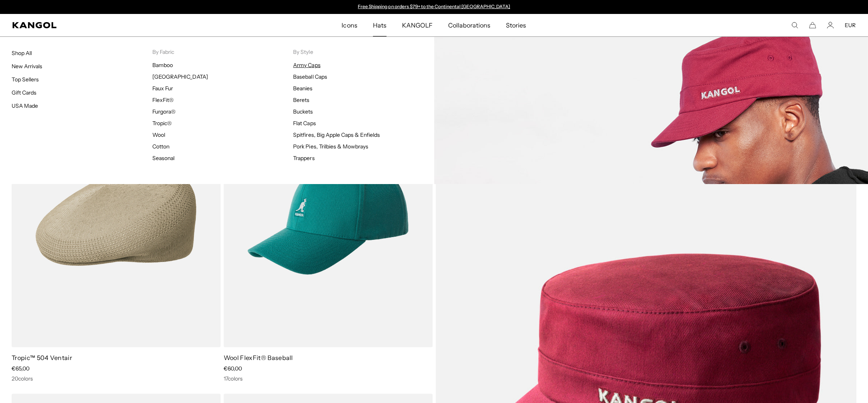 The height and width of the screenshot is (403, 868). What do you see at coordinates (22, 53) in the screenshot?
I see `a: Shop All` at bounding box center [22, 53].